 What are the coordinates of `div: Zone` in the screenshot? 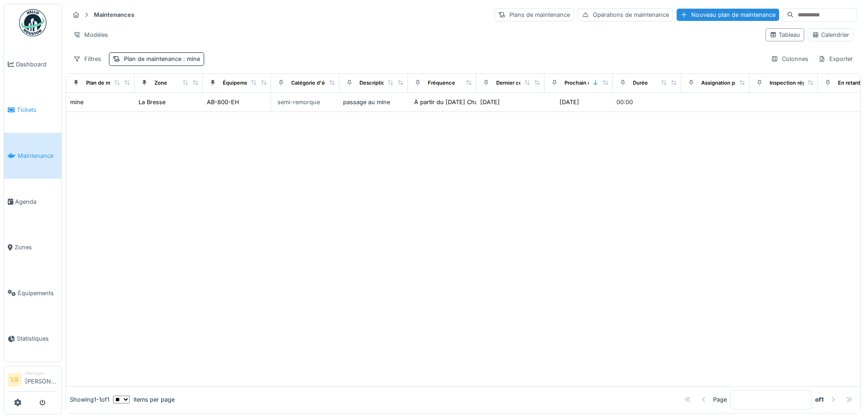 It's located at (161, 83).